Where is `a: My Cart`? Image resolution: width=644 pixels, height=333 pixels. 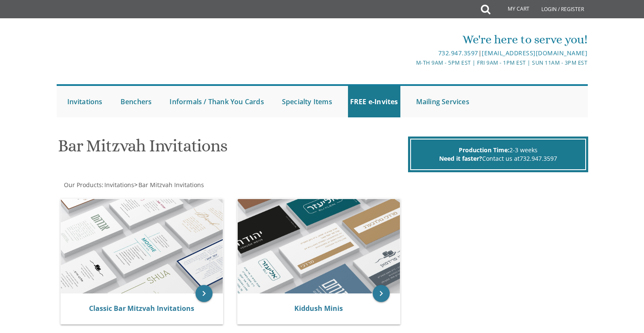 a: My Cart is located at coordinates (512, 10).